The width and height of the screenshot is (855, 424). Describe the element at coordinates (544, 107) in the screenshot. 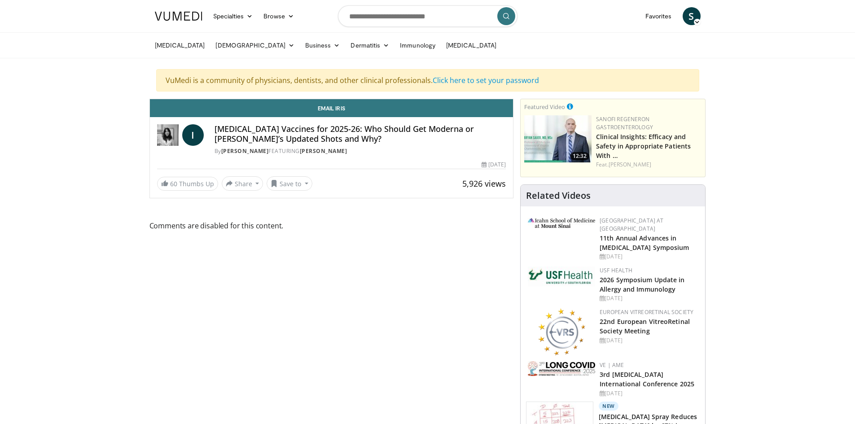

I see `small: Featured Video` at that location.